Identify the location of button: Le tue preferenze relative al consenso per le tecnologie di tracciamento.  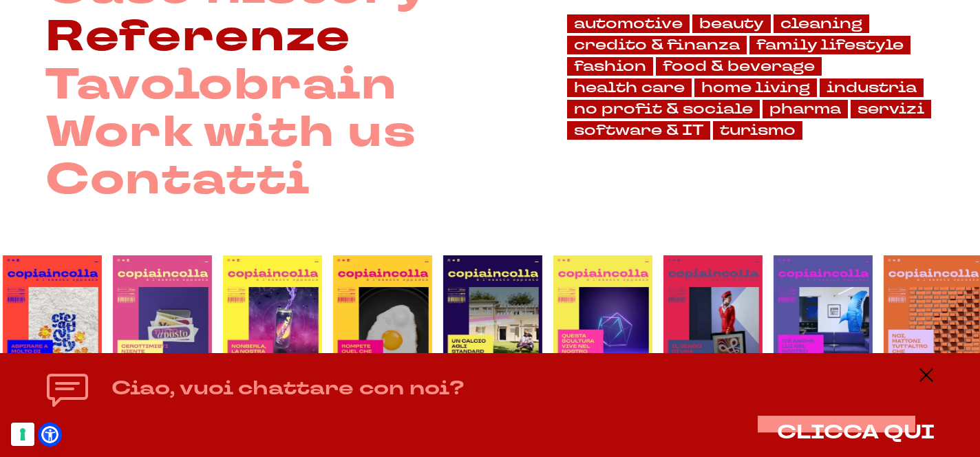
(23, 435).